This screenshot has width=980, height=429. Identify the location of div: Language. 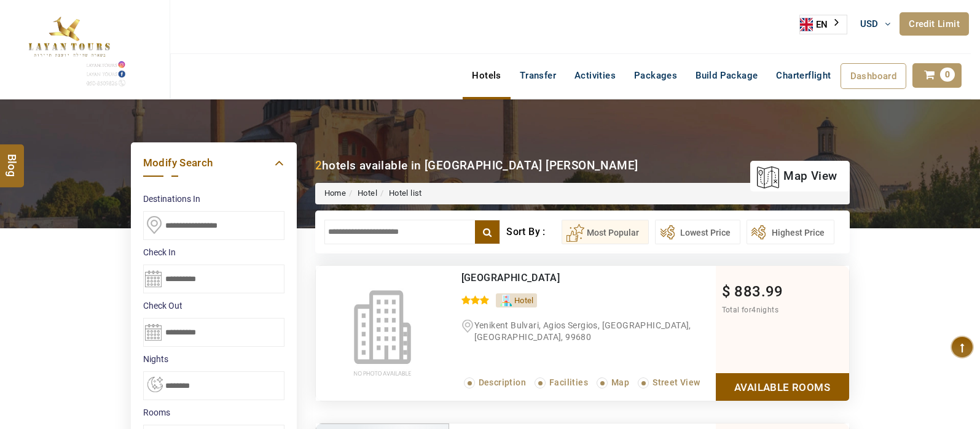
(823, 24).